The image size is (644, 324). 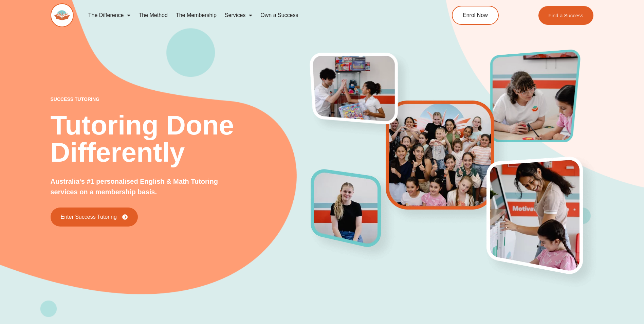 What do you see at coordinates (238, 16) in the screenshot?
I see `a: Services` at bounding box center [238, 16].